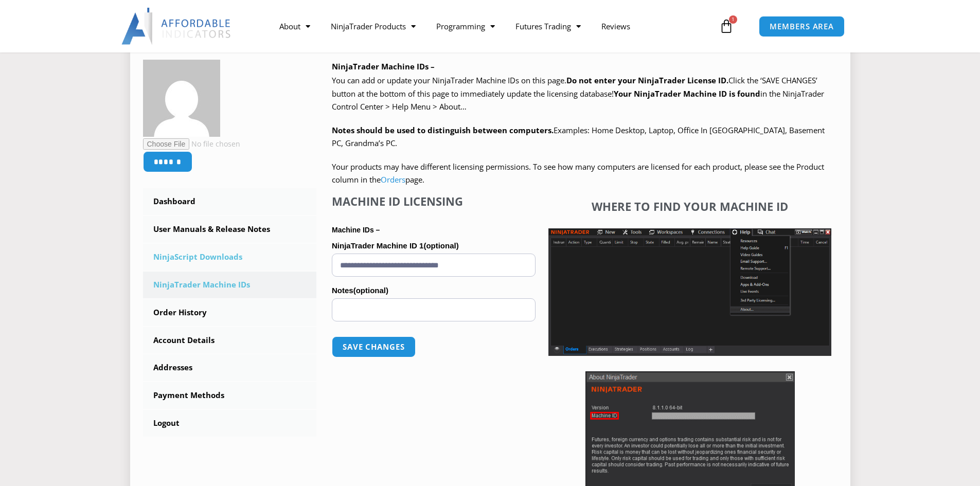 This screenshot has width=980, height=486. What do you see at coordinates (801, 26) in the screenshot?
I see `span: MEMBERS AREA` at bounding box center [801, 26].